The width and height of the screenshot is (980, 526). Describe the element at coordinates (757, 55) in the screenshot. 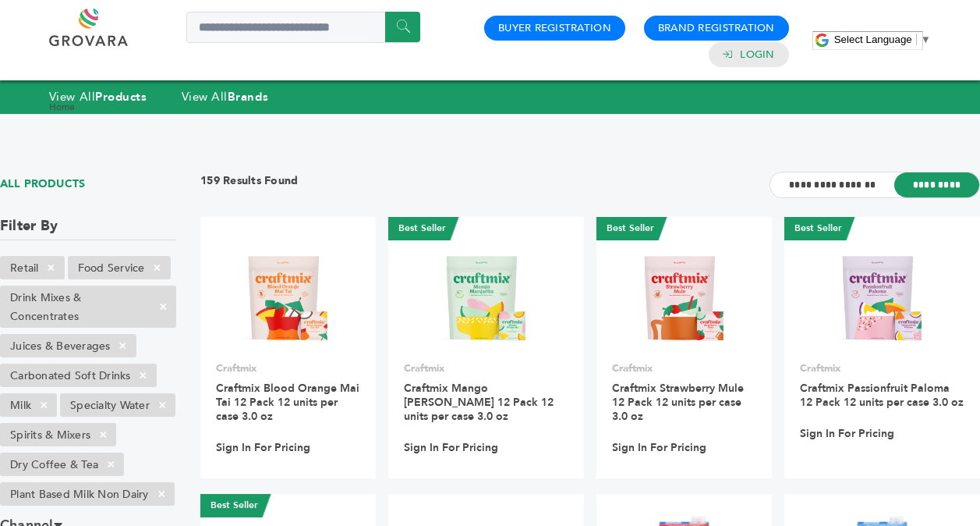

I see `a: Login` at that location.